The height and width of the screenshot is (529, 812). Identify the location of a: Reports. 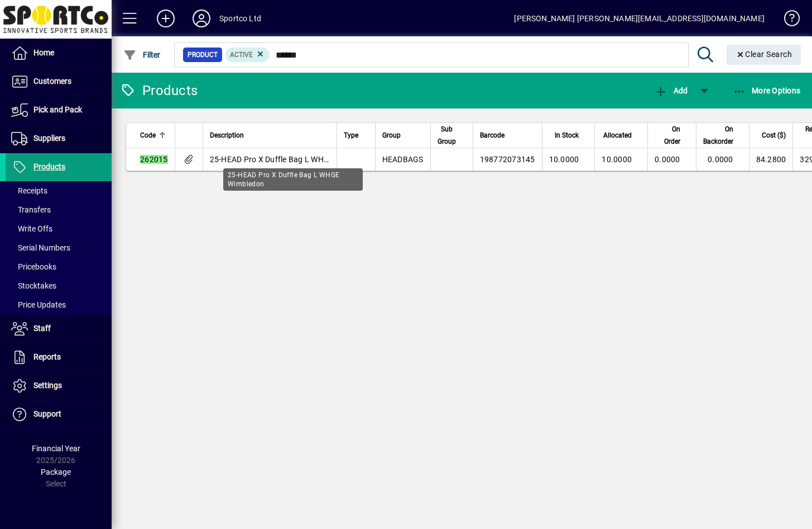
(59, 357).